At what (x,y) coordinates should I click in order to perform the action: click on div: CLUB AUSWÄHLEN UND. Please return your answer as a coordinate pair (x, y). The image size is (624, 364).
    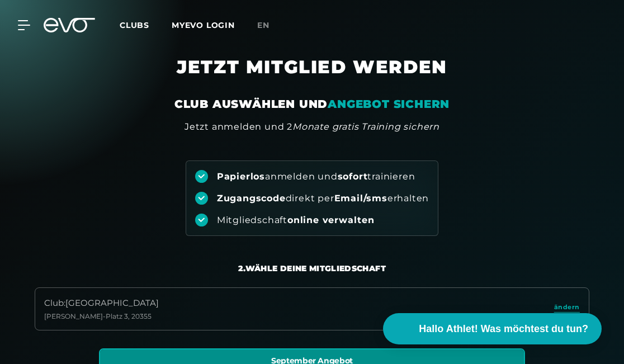
    Looking at the image, I should click on (312, 104).